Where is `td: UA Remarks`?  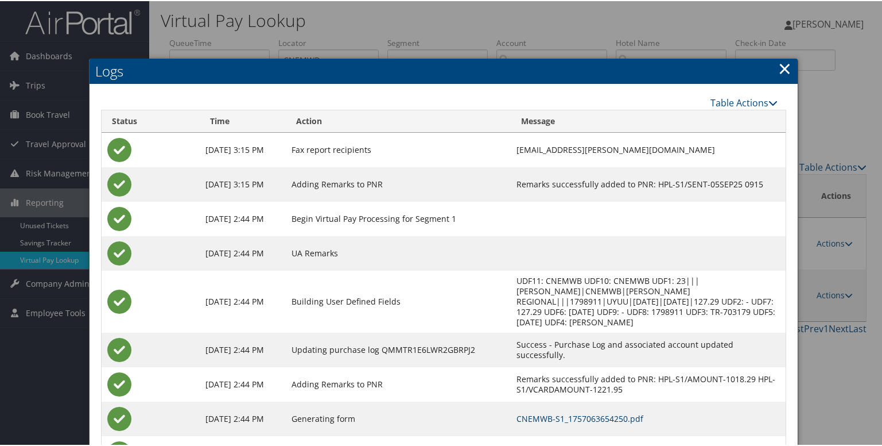 td: UA Remarks is located at coordinates (398, 252).